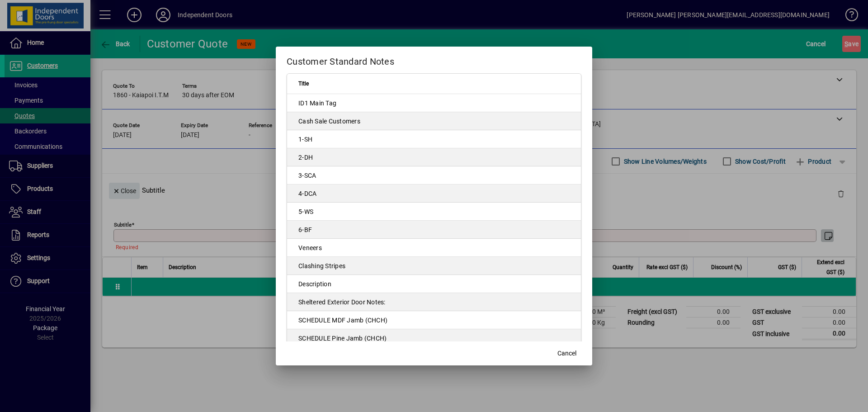 This screenshot has width=868, height=412. What do you see at coordinates (434, 212) in the screenshot?
I see `td: 5-WS` at bounding box center [434, 212].